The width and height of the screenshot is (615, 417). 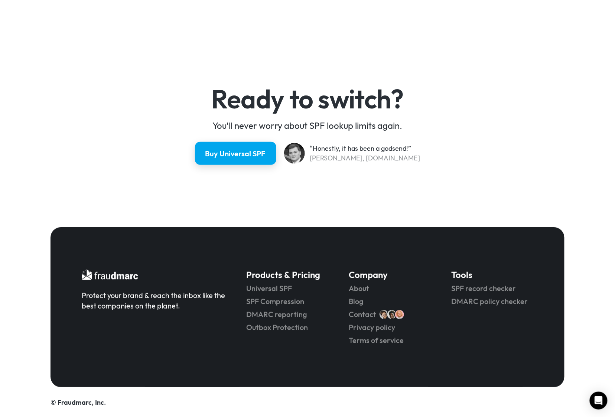 I want to click on a: Terms of service, so click(x=389, y=340).